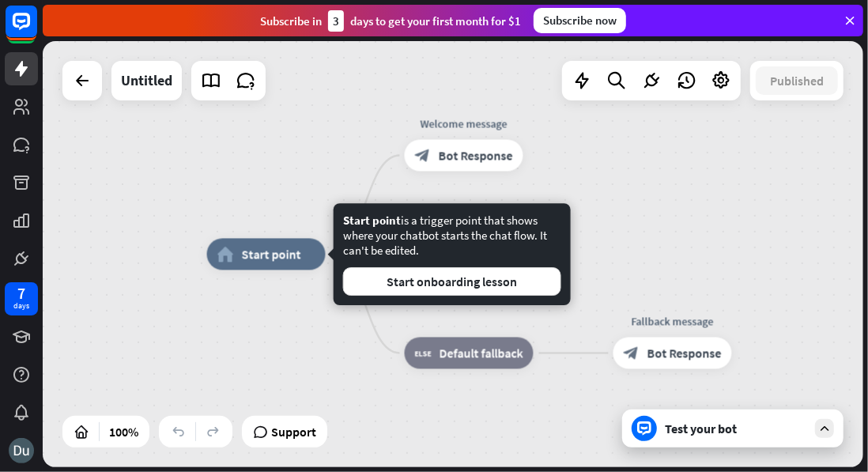 This screenshot has height=472, width=868. What do you see at coordinates (21, 306) in the screenshot?
I see `div: days` at bounding box center [21, 306].